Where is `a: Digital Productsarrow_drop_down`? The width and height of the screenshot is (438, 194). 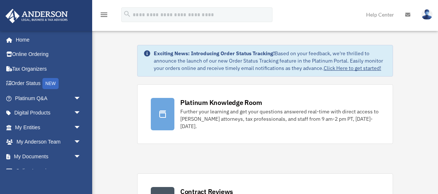 a: Digital Productsarrow_drop_down is located at coordinates (49, 113).